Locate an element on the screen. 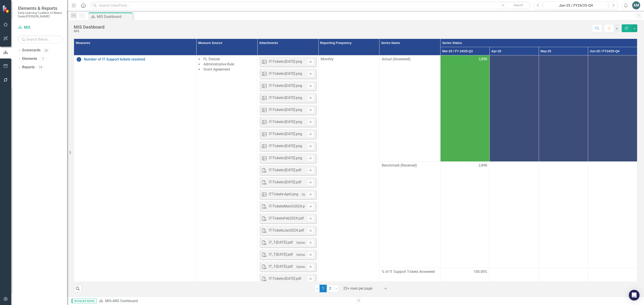 The image size is (644, 305). button: Search is located at coordinates (519, 6).